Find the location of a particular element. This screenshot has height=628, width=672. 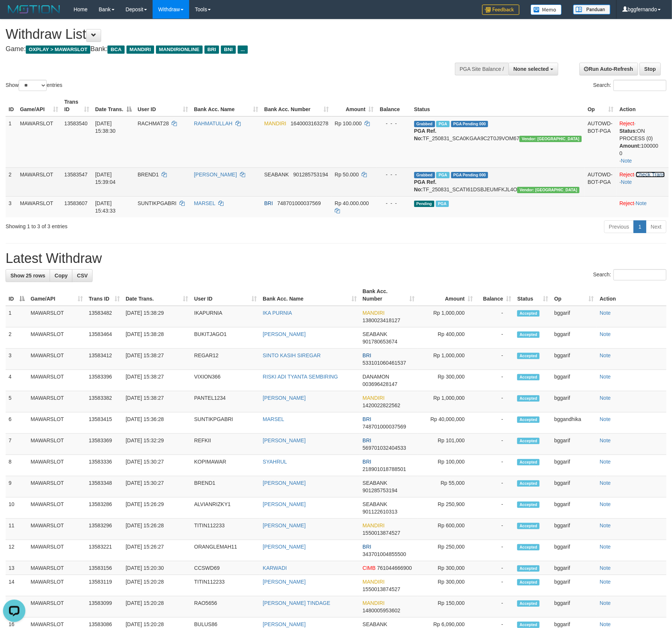

span: CSV is located at coordinates (82, 275).